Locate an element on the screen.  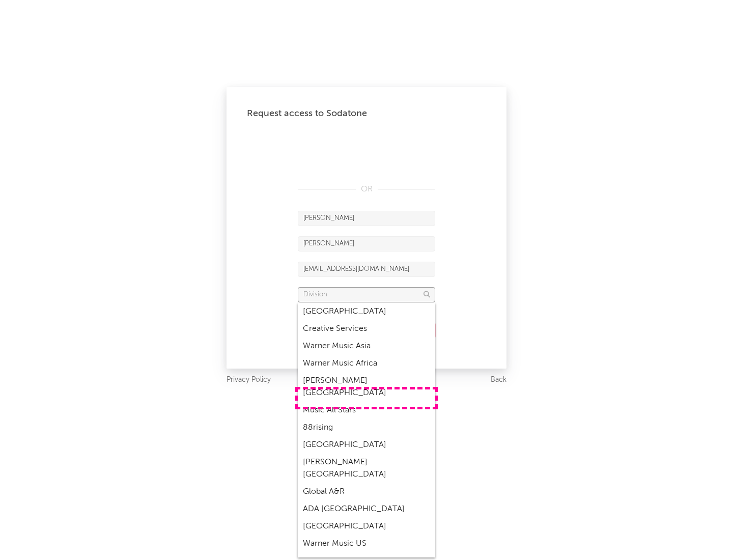
div: Warner Music US is located at coordinates (366, 544).